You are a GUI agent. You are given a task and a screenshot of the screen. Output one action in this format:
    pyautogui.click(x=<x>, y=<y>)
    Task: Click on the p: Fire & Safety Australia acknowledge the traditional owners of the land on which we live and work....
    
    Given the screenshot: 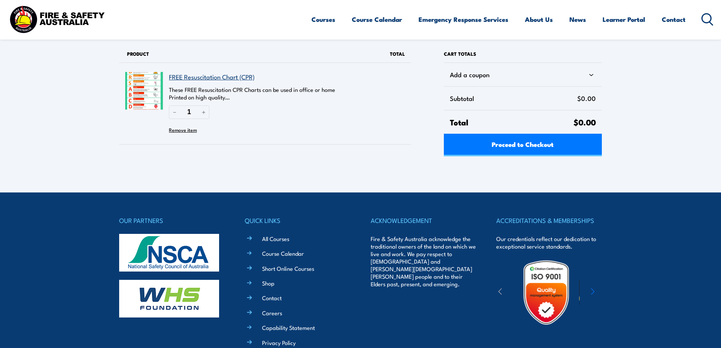 What is the action you would take?
    pyautogui.click(x=423, y=262)
    